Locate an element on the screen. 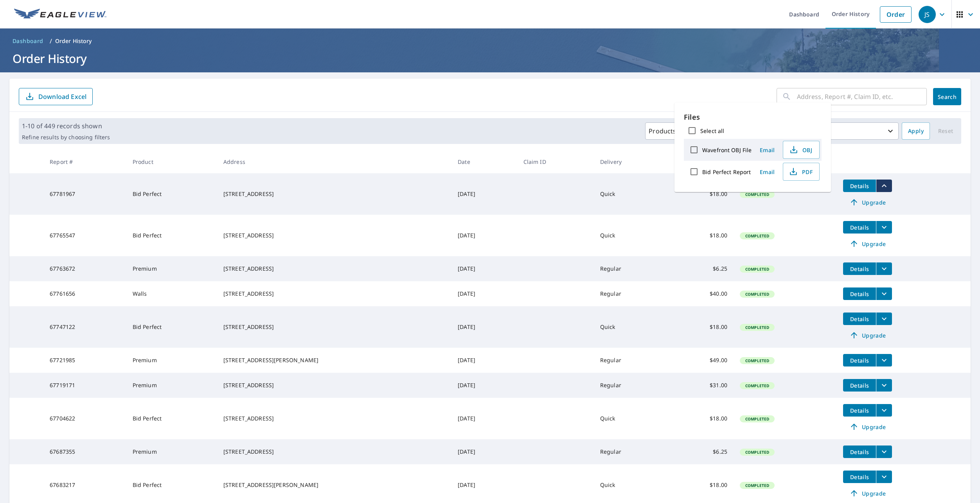 The image size is (980, 503). button: detailsBtn-67704622 is located at coordinates (860, 410).